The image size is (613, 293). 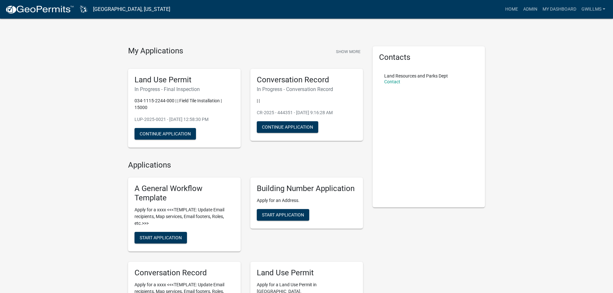 I want to click on img: Dodge County, Wisconsin, so click(x=83, y=9).